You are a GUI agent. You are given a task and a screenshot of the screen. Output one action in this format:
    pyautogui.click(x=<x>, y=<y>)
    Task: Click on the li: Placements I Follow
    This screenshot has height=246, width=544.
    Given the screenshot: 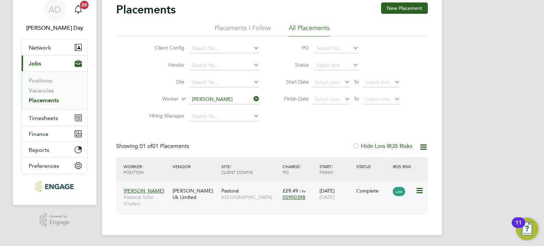 What is the action you would take?
    pyautogui.click(x=242, y=30)
    